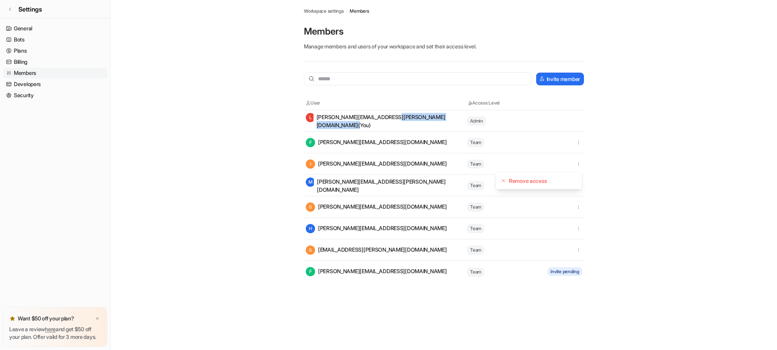 Image resolution: width=777 pixels, height=350 pixels. I want to click on a: Security, so click(55, 95).